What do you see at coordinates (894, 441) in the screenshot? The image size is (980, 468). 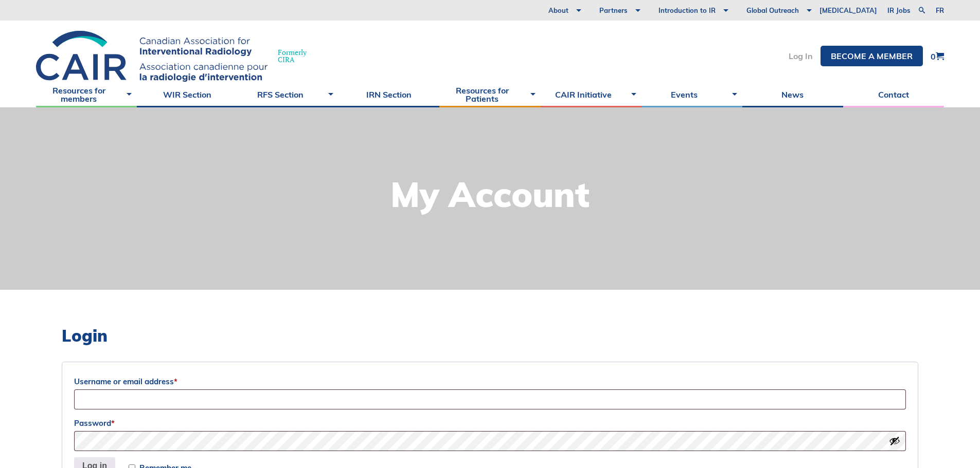 I see `button: Show password` at bounding box center [894, 441].